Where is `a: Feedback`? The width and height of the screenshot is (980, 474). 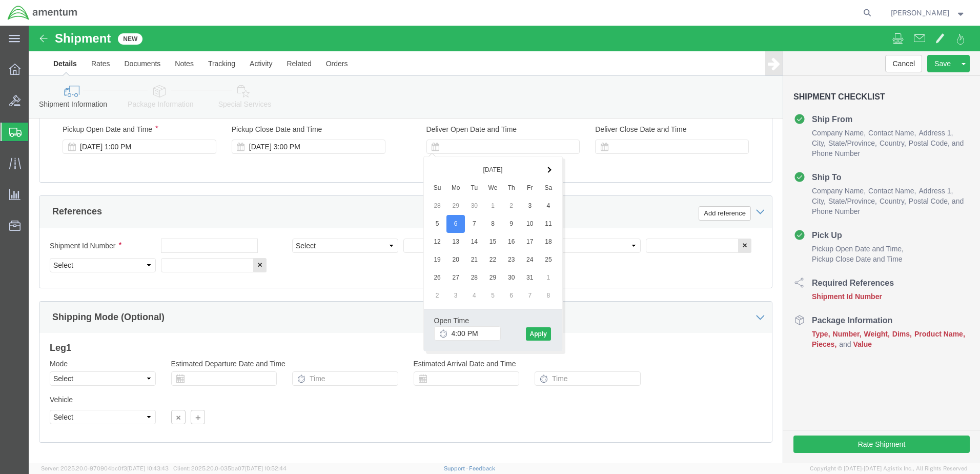
a: Feedback is located at coordinates (482, 468).